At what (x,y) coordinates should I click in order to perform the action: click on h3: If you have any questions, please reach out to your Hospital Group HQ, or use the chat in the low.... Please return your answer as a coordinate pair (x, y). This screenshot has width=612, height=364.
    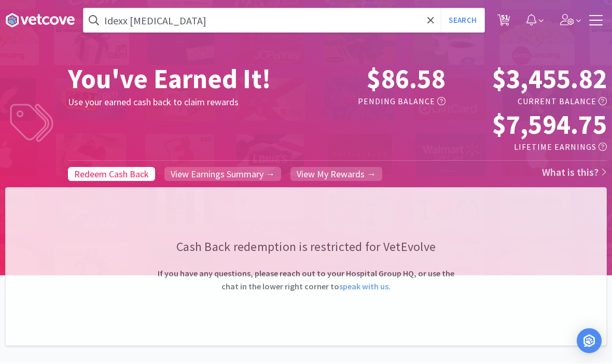
    Looking at the image, I should click on (306, 280).